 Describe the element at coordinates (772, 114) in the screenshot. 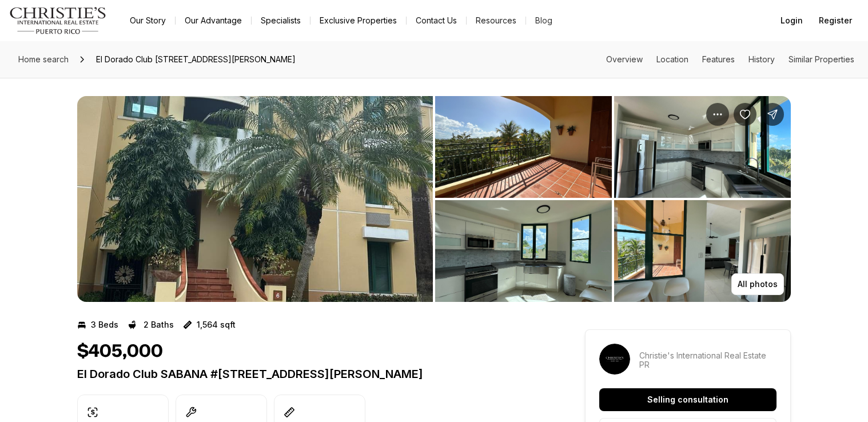

I see `button: Share Property: El Dorado Club SABANA #605` at that location.